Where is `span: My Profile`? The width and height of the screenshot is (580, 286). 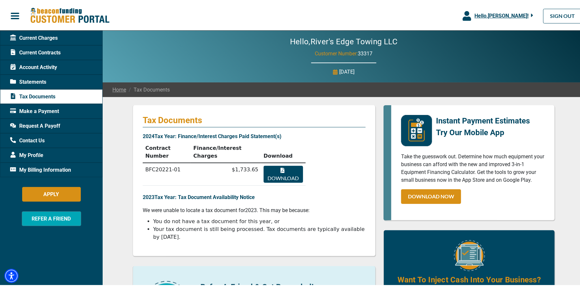 span: My Profile is located at coordinates (27, 154).